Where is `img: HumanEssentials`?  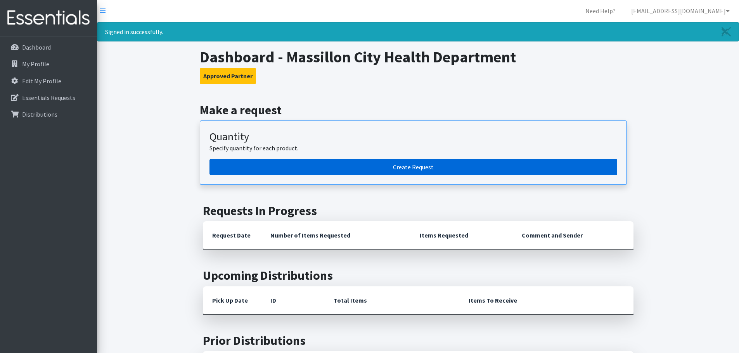
img: HumanEssentials is located at coordinates (48, 18).